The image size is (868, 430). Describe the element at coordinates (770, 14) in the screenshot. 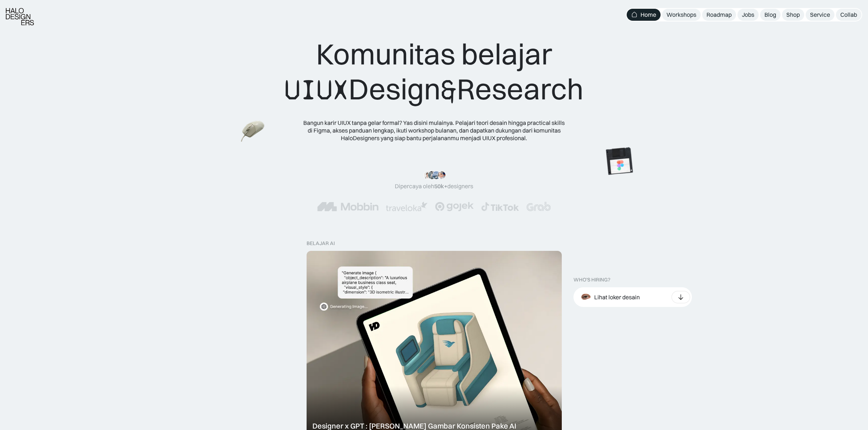

I see `a: Blog` at that location.